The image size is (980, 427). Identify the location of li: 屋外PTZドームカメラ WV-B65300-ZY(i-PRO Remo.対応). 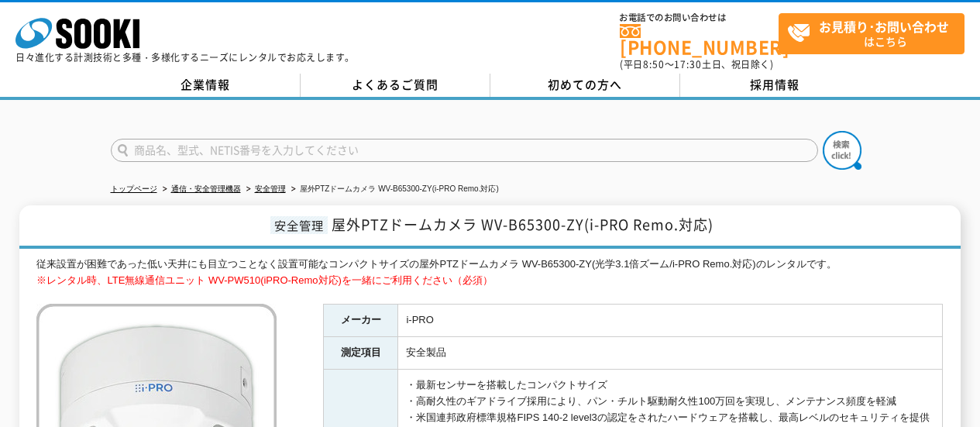
(393, 189).